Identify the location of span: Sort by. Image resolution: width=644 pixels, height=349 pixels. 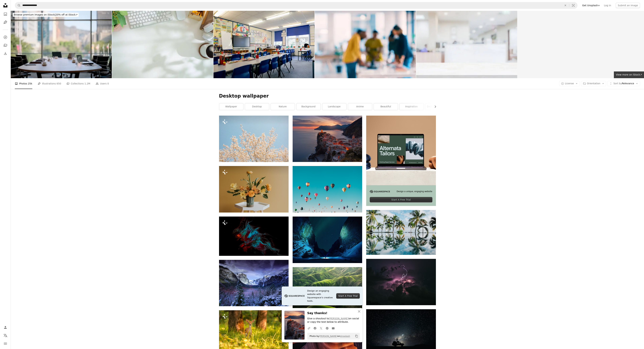
(617, 83).